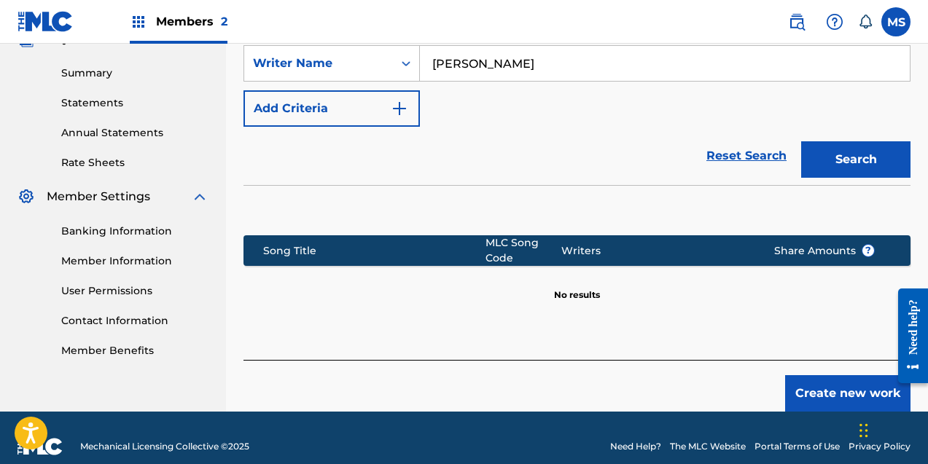 Image resolution: width=928 pixels, height=464 pixels. What do you see at coordinates (747, 156) in the screenshot?
I see `a: Reset Search` at bounding box center [747, 156].